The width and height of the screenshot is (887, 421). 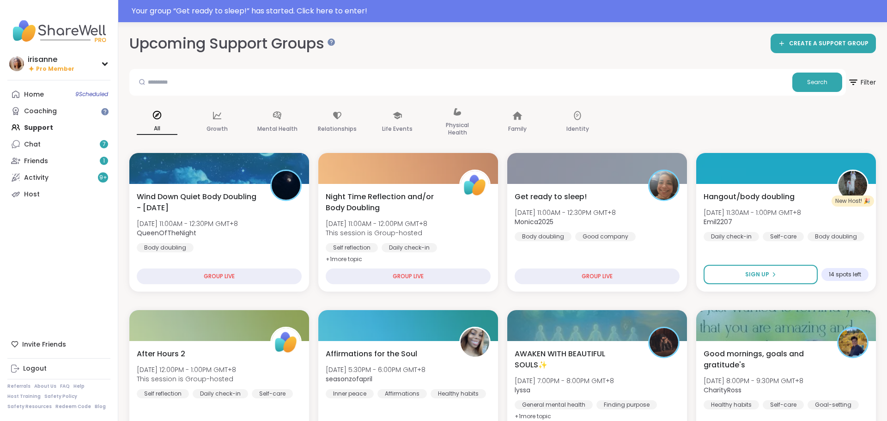 I want to click on img: seasonzofapril, so click(x=475, y=342).